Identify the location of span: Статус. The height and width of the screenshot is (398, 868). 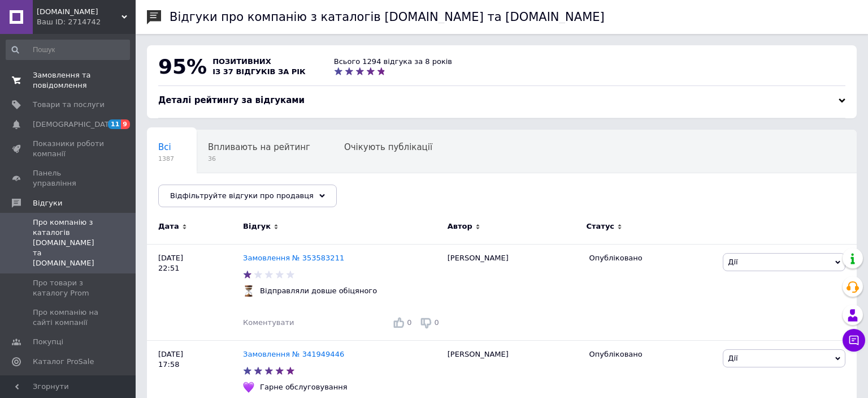
(600, 226).